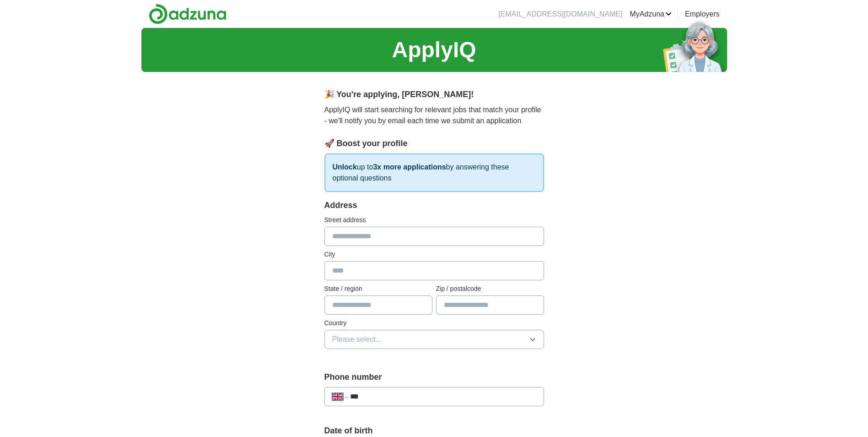 The height and width of the screenshot is (437, 868). I want to click on div: Address, so click(434, 205).